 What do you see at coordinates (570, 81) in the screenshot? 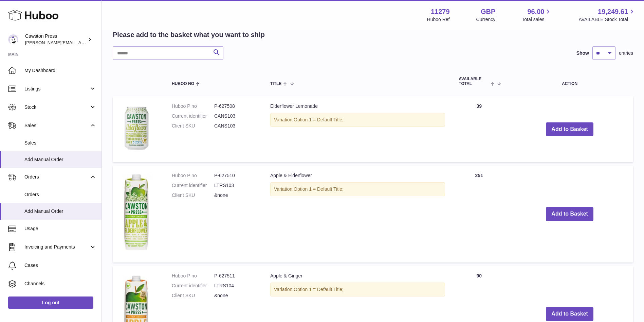
I see `th: Action` at bounding box center [570, 81].